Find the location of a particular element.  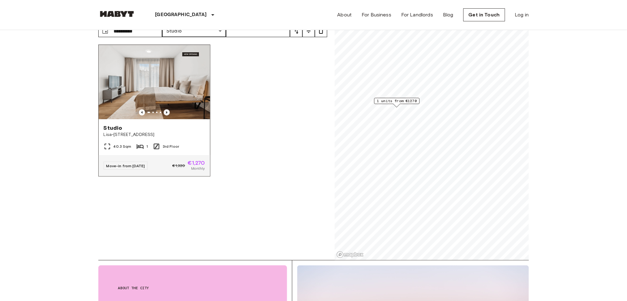

div: Map marker is located at coordinates (396, 102).